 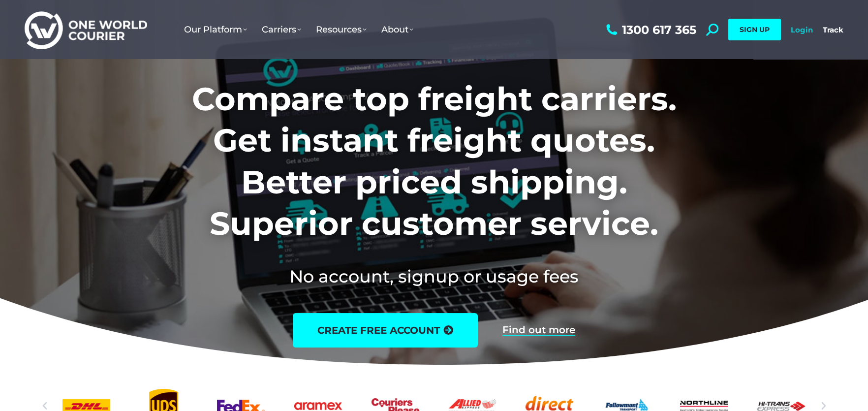 What do you see at coordinates (754, 29) in the screenshot?
I see `span: SIGN UP` at bounding box center [754, 29].